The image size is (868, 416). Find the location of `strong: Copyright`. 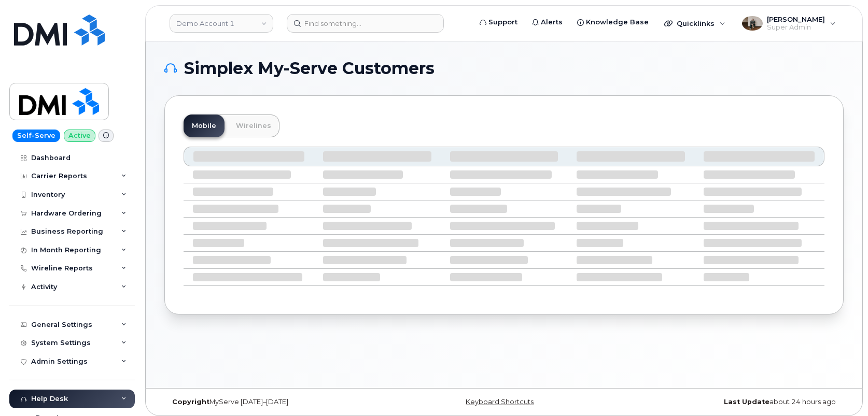

strong: Copyright is located at coordinates (190, 402).